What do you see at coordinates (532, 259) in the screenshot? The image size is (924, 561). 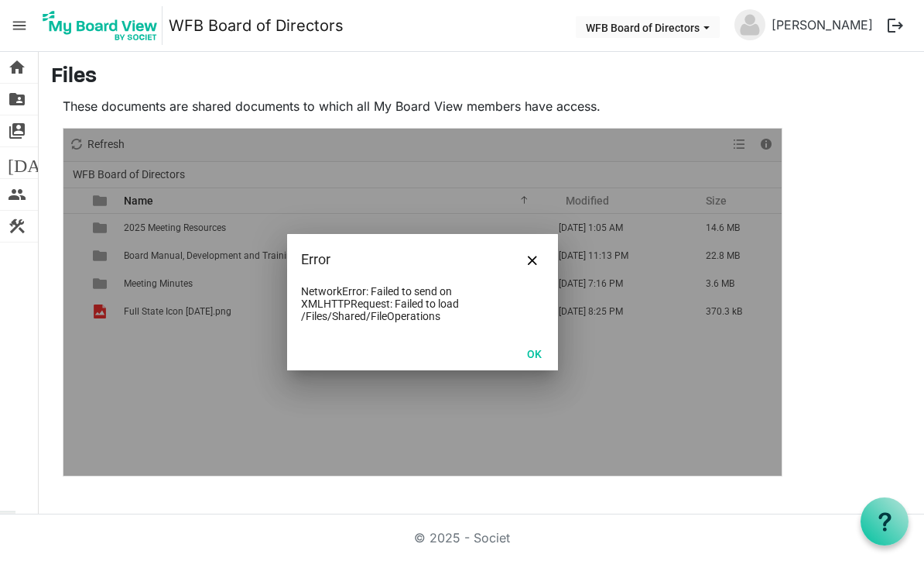 I see `button: Close` at bounding box center [532, 259].